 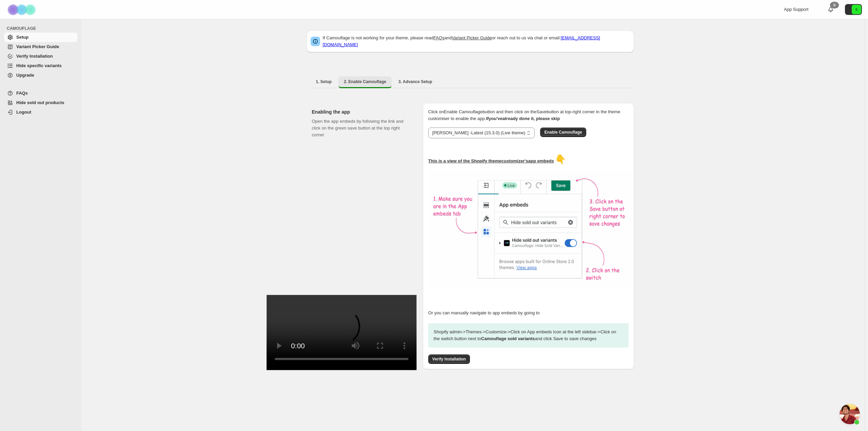 I want to click on a: Hide specific variants, so click(x=41, y=66).